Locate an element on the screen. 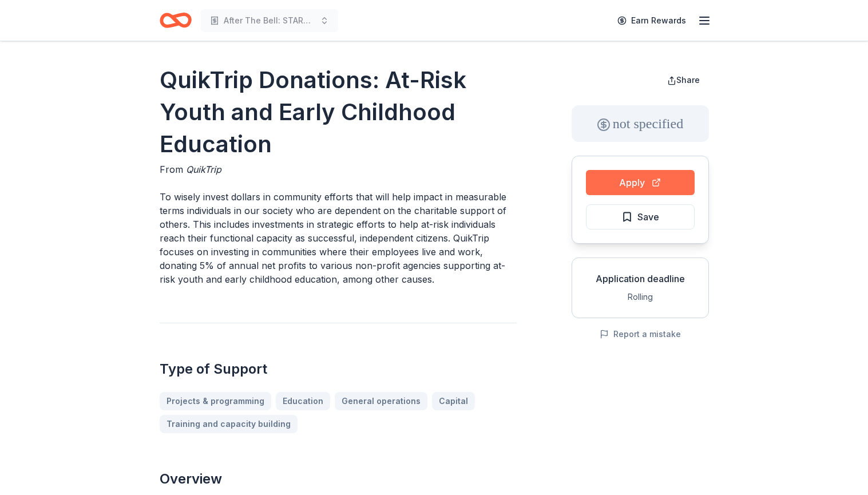  p: To wisely invest dollars in community efforts that will help impact in measurable terms individua... is located at coordinates (338, 238).